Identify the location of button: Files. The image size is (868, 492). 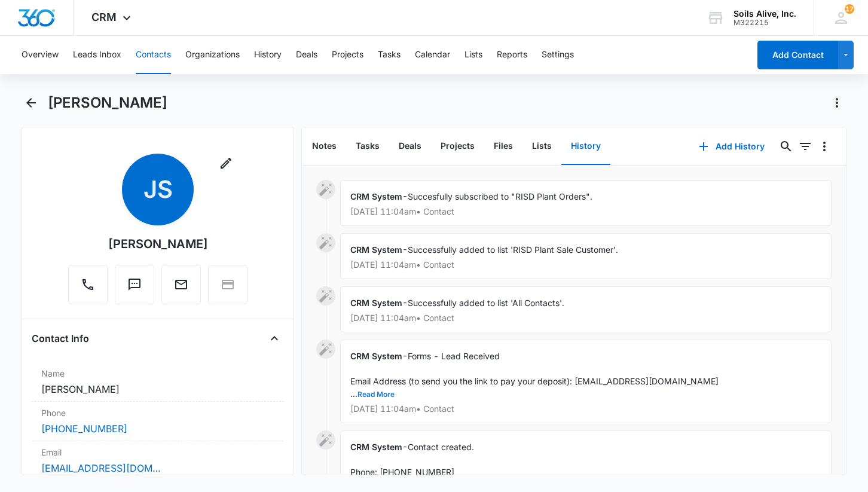
(503, 147).